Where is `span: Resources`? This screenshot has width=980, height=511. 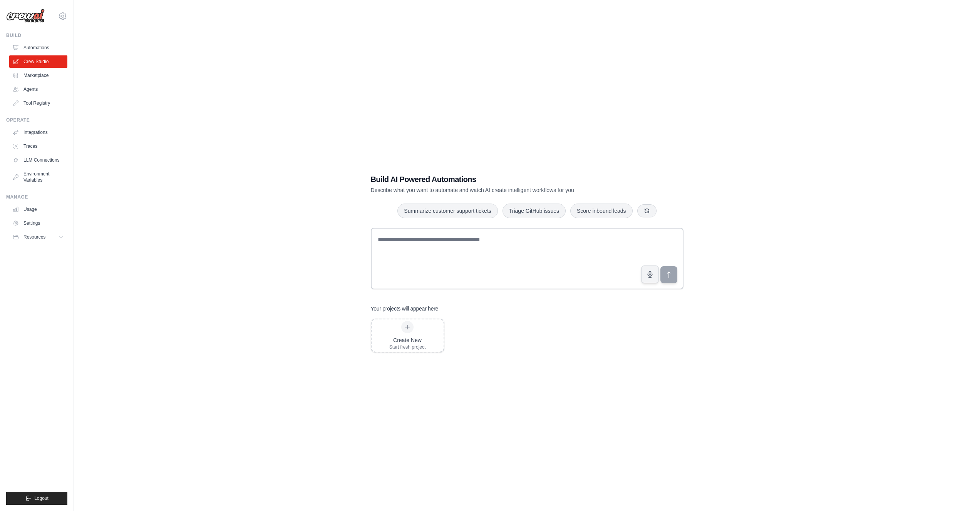 span: Resources is located at coordinates (35, 237).